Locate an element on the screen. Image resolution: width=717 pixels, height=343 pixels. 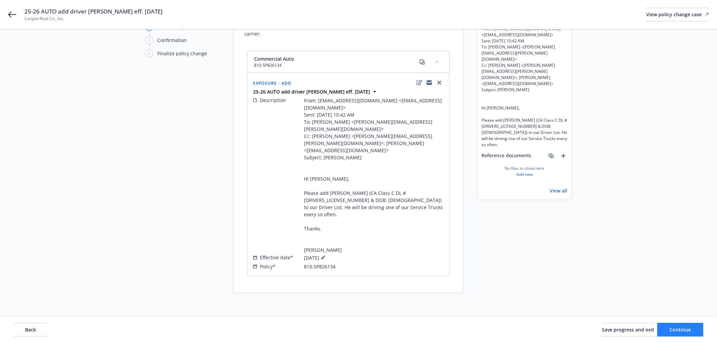
span: Save progress and exit is located at coordinates (628, 329).